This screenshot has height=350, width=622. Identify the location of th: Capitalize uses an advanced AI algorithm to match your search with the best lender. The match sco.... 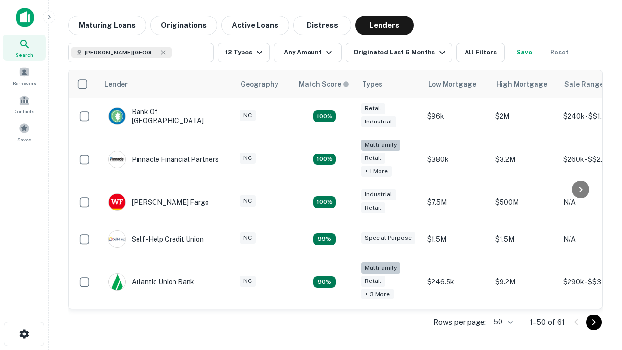
(325, 84).